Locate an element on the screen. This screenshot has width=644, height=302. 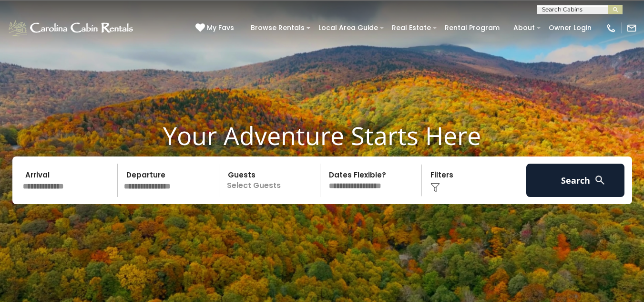
a: My Favs is located at coordinates (216, 28).